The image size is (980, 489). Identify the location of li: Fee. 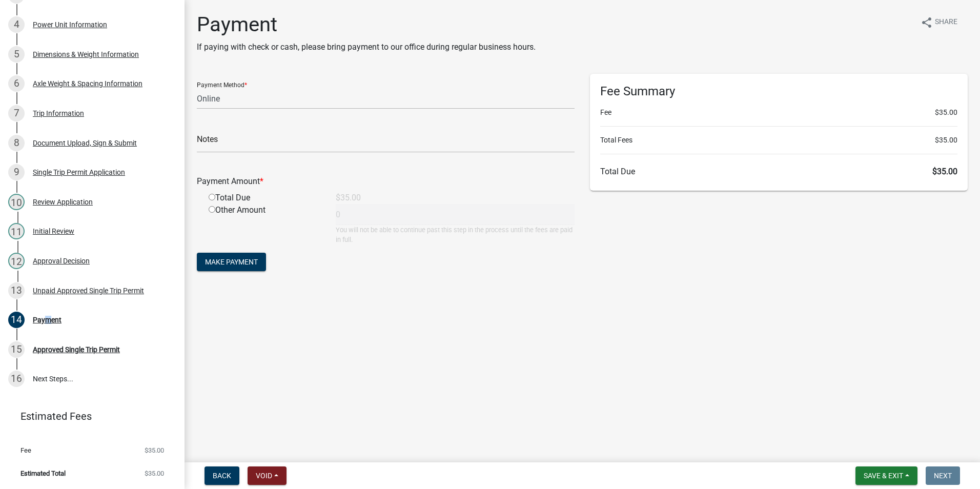
(779, 112).